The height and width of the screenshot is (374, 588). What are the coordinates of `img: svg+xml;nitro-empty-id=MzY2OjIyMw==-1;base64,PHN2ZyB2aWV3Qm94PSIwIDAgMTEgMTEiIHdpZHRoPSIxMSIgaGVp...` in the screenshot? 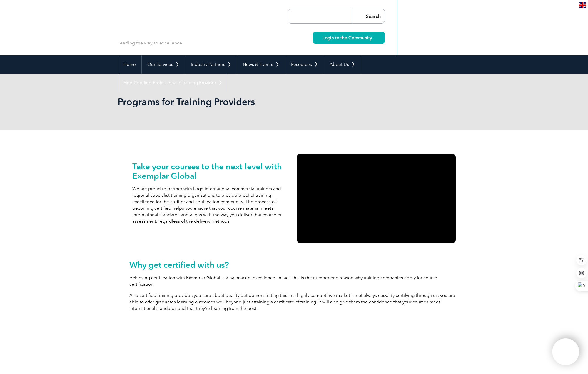 It's located at (374, 37).